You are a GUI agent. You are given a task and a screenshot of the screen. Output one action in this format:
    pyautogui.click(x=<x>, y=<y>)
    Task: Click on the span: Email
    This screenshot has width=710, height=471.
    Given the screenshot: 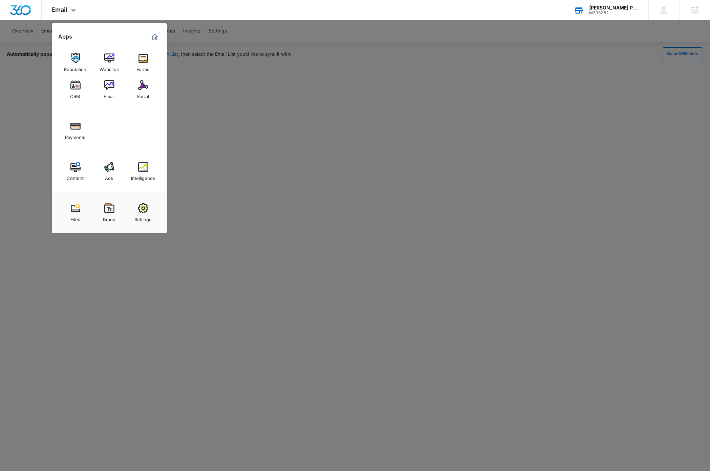 What is the action you would take?
    pyautogui.click(x=60, y=9)
    